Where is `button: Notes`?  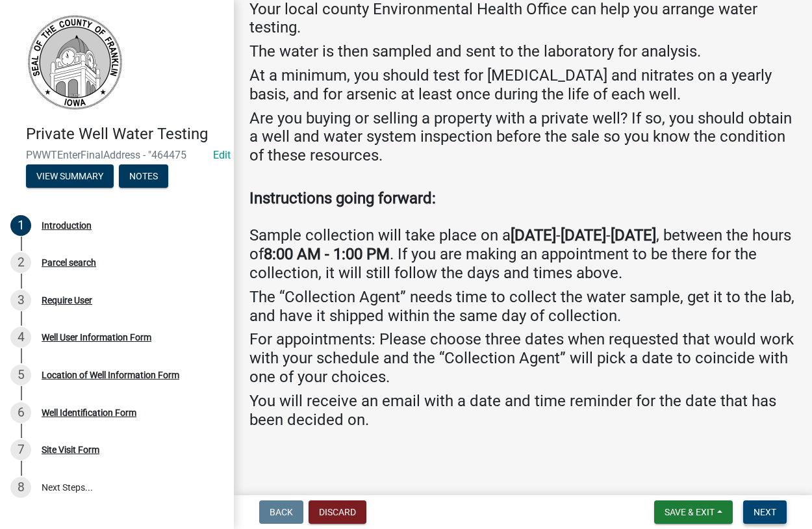 button: Notes is located at coordinates (144, 176).